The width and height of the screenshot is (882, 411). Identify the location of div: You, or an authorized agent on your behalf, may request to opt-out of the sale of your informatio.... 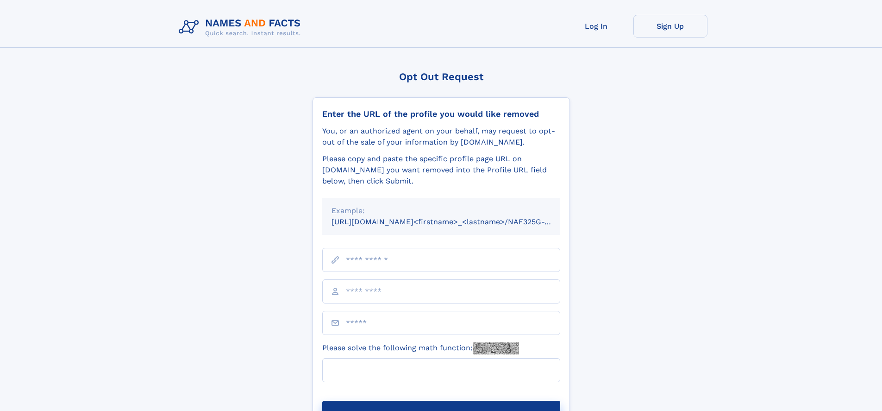
(441, 137).